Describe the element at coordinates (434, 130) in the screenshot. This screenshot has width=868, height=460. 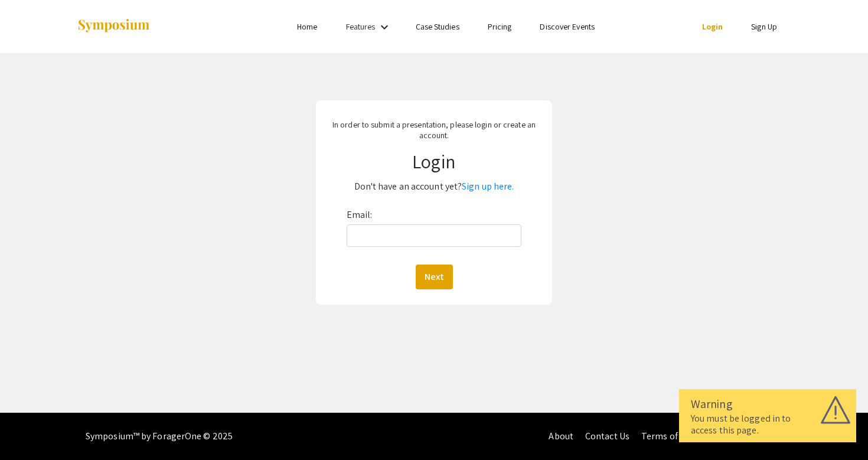
I see `p: In order to submit a presentation, please login or create an account.` at that location.